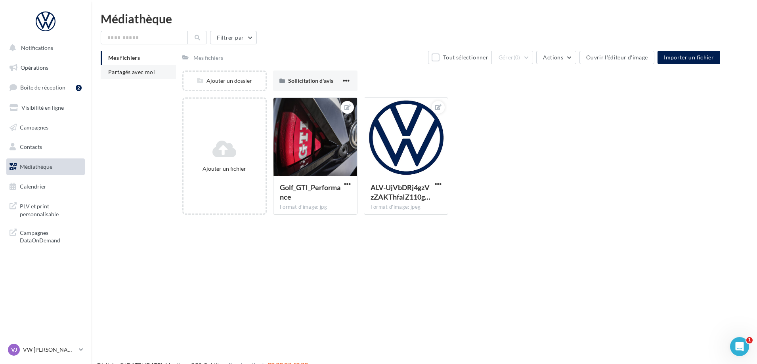 Image resolution: width=757 pixels, height=364 pixels. What do you see at coordinates (556, 57) in the screenshot?
I see `button: Actions` at bounding box center [556, 57].